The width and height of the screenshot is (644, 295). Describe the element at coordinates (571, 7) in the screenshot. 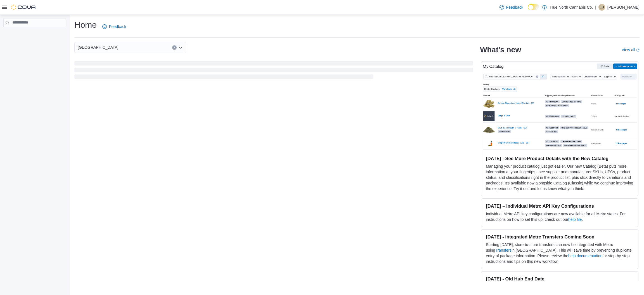

I see `p: True North Cannabis Co.` at that location.